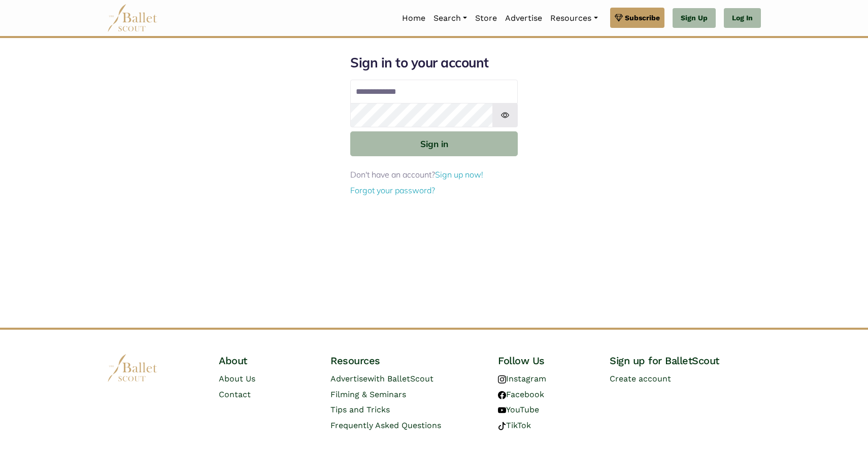 The width and height of the screenshot is (868, 456). I want to click on span: Subscribe, so click(642, 18).